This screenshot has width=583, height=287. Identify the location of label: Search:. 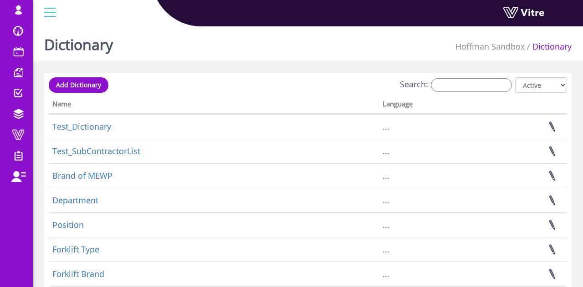
(456, 85).